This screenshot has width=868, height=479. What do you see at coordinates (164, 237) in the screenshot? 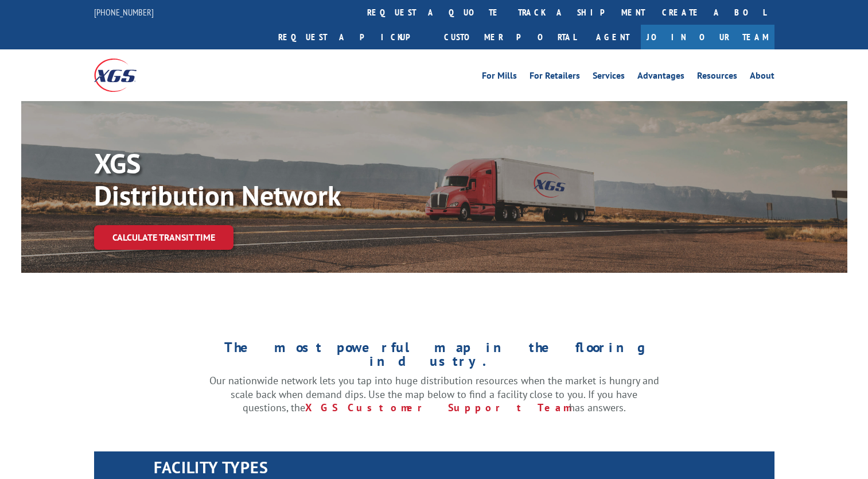
I see `a: Calculate transit time` at bounding box center [164, 237].